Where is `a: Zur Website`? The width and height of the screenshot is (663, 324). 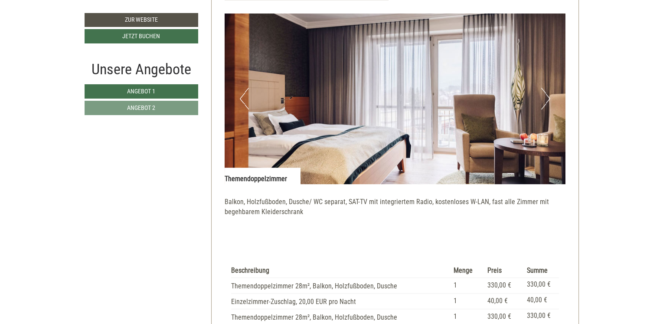
a: Zur Website is located at coordinates (141, 20).